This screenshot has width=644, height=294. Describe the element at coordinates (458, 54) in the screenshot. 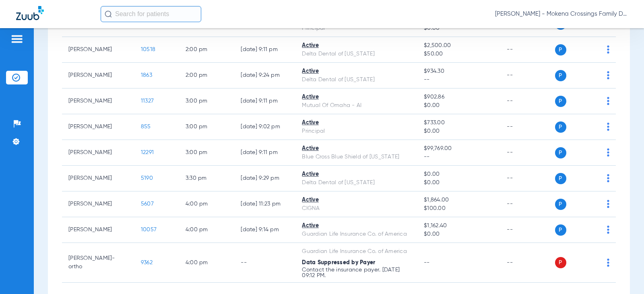

I see `span: $50.00` at that location.